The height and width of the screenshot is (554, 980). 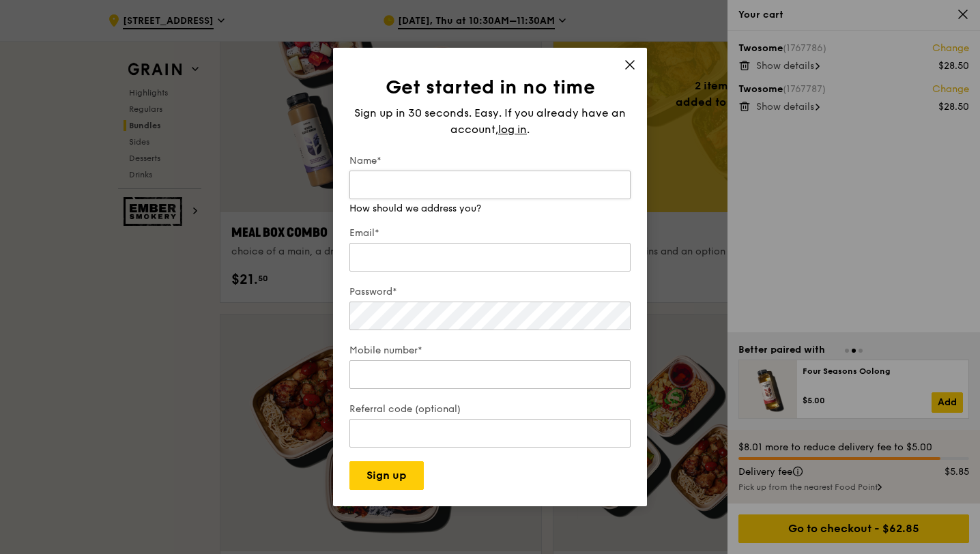 What do you see at coordinates (490, 409) in the screenshot?
I see `label: Referral code (optional)` at bounding box center [490, 409].